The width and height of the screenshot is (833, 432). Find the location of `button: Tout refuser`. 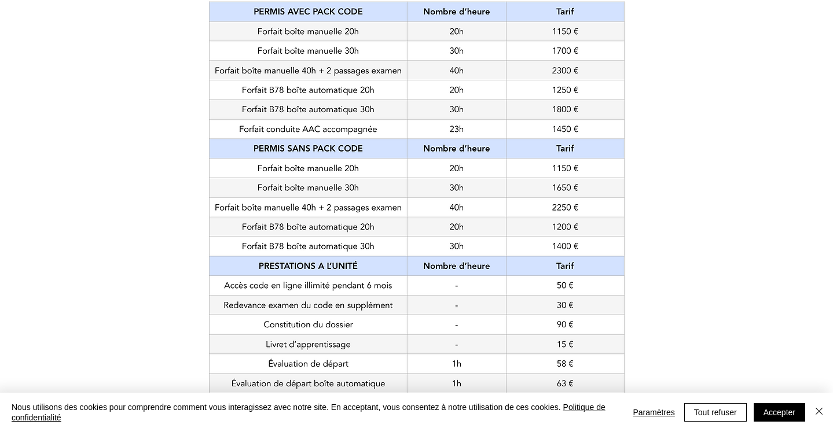

button: Tout refuser is located at coordinates (715, 413).